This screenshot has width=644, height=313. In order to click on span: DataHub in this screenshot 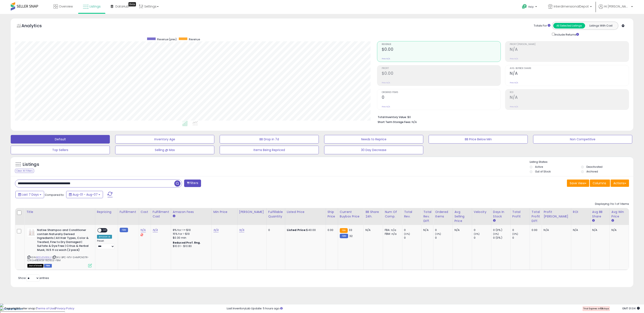, I will do `click(122, 6)`.